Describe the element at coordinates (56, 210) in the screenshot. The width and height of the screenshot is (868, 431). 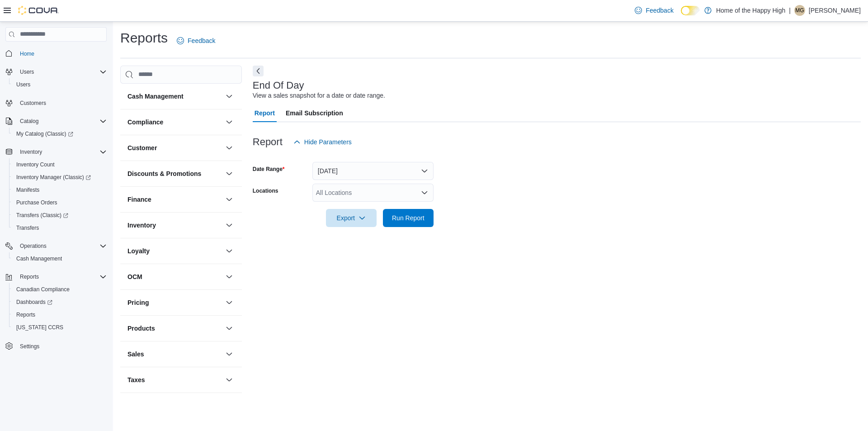
I see `nav: Complex example` at that location.